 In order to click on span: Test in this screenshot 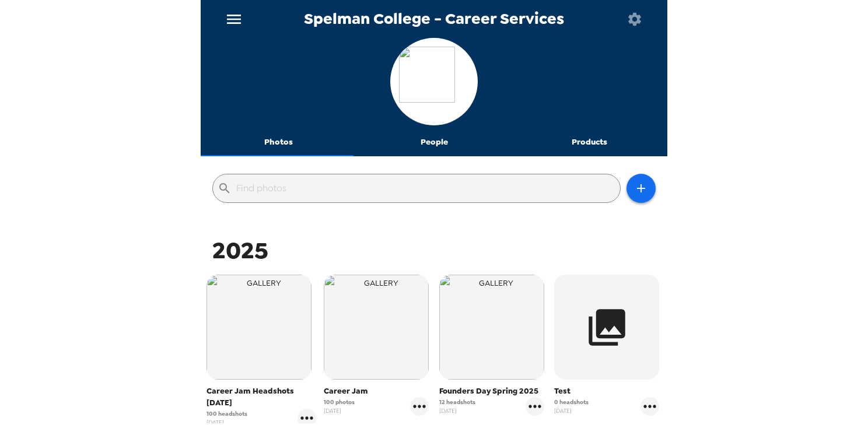, I will do `click(607, 391)`.